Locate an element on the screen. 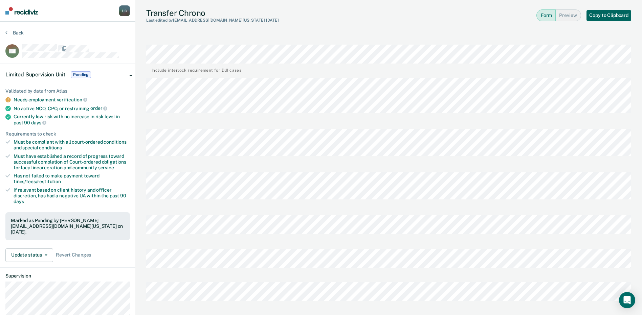 The image size is (642, 315). div: If relevant based on client history and officer discretion, has had a negative UA within the past 90 is located at coordinates (72, 196).